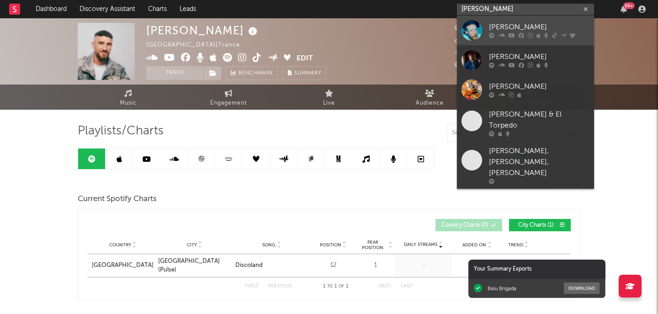 Image resolution: width=658 pixels, height=314 pixels. Describe the element at coordinates (420, 244) in the screenshot. I see `span: Daily Streams` at that location.